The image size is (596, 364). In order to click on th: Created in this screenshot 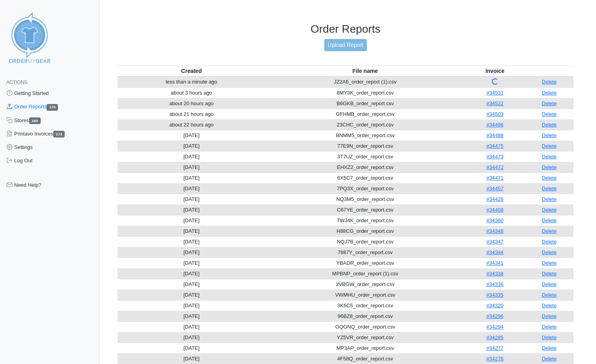, I will do `click(192, 71)`.